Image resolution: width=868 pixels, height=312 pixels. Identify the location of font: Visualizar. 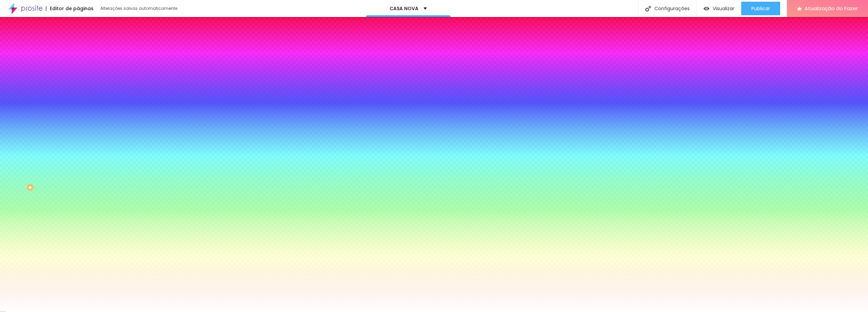
(724, 9).